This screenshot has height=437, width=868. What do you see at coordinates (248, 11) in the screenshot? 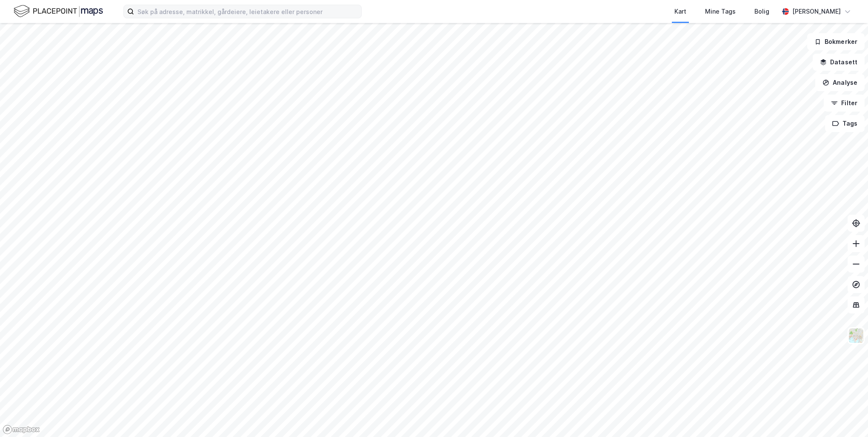
I see `input: Søk på adresse, matrikkel, gårdeiere, leietakere eller personer` at bounding box center [248, 11].